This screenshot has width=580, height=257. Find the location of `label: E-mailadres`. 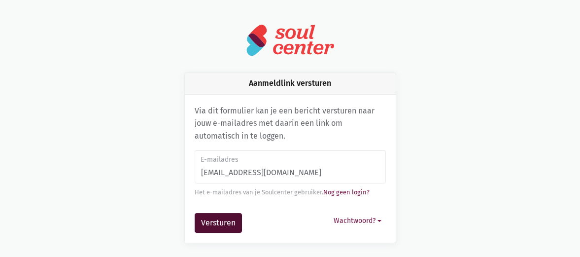

label: E-mailadres is located at coordinates (290, 160).